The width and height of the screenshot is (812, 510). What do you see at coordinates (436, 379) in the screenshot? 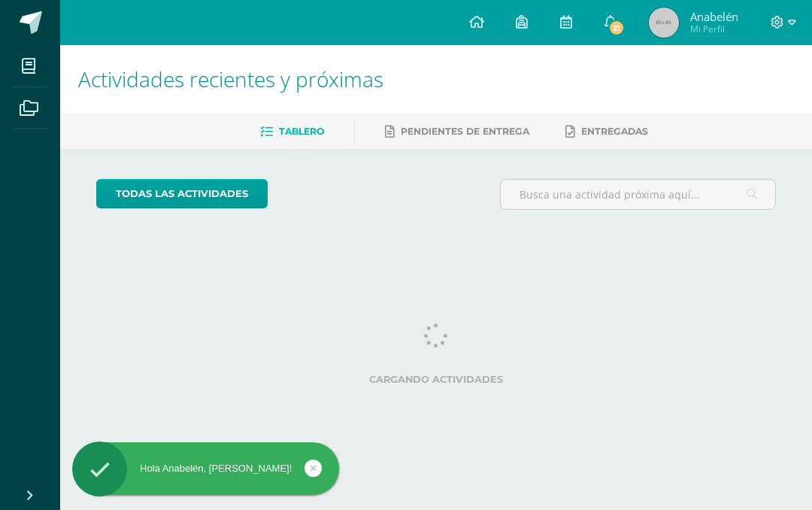
I see `label: Cargando actividades` at bounding box center [436, 379].